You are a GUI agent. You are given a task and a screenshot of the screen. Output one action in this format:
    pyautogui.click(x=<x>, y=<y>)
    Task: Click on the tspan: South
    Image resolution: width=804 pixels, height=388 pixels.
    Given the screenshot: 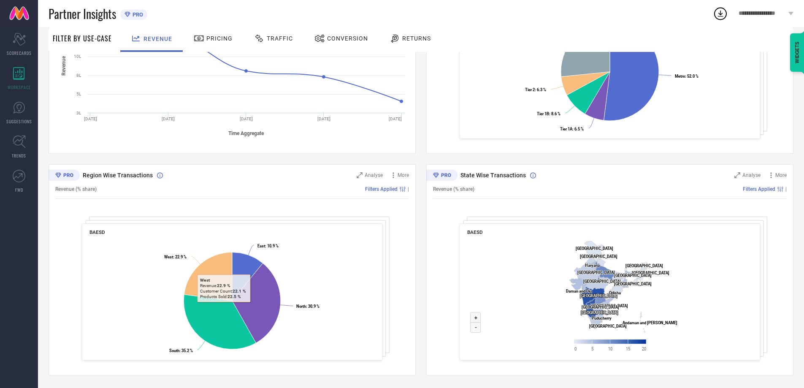 What is the action you would take?
    pyautogui.click(x=174, y=350)
    